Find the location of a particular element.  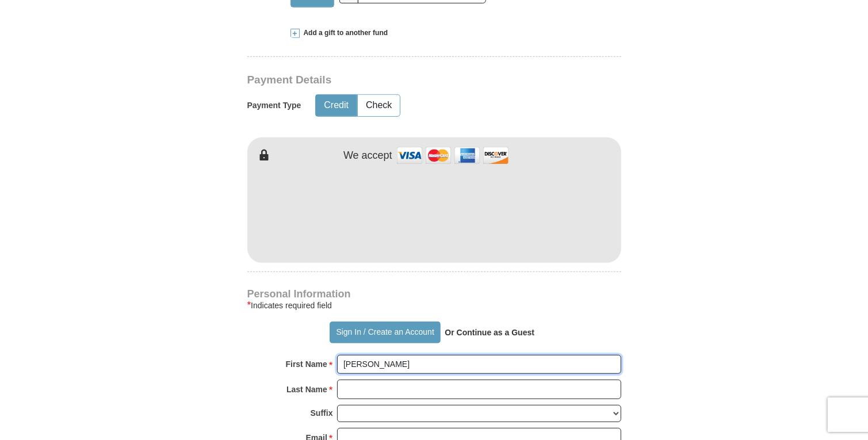

strong: First Name is located at coordinates (306, 364).